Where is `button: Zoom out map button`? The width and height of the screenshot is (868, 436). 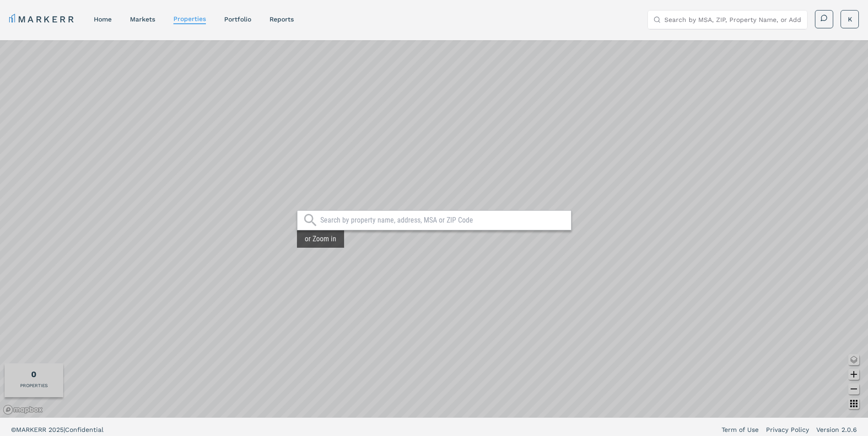
button: Zoom out map button is located at coordinates (854, 389).